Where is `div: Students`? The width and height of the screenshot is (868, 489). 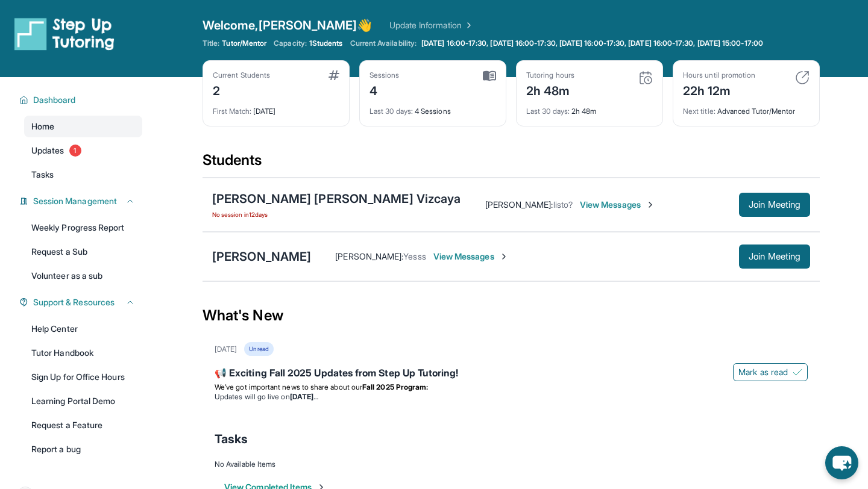 div: Students is located at coordinates (511, 164).